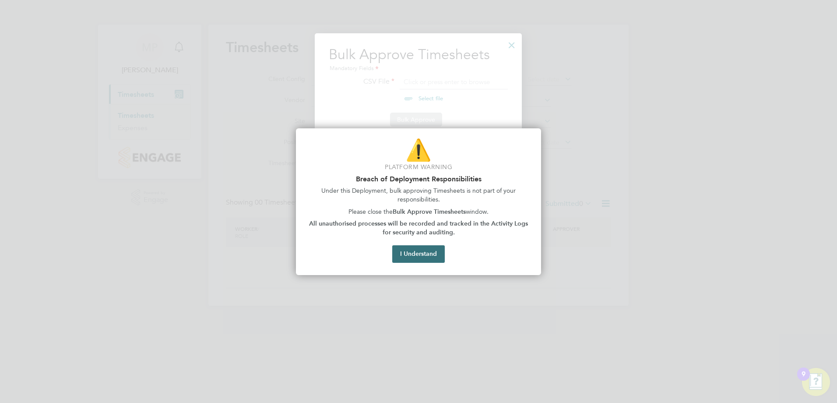  Describe the element at coordinates (419, 254) in the screenshot. I see `button: I Understand` at that location.